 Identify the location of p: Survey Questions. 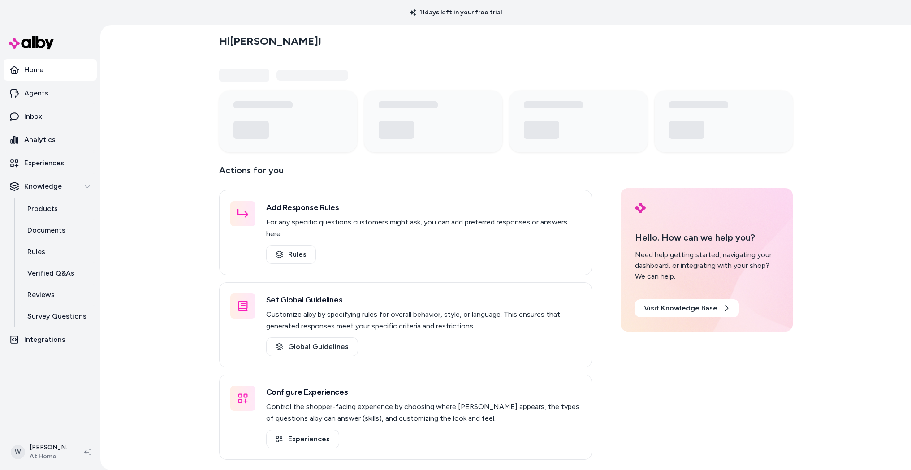
(57, 316).